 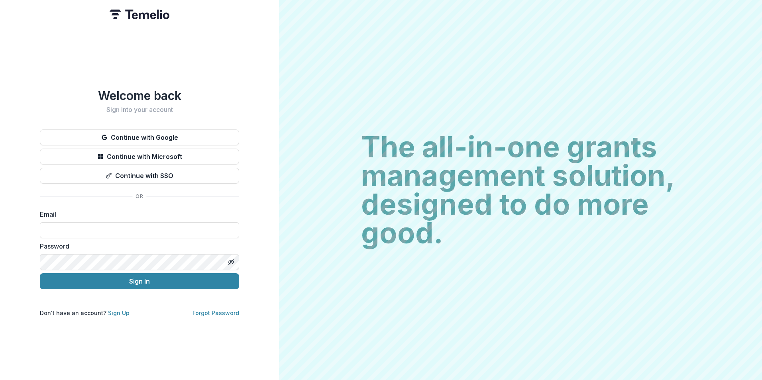 What do you see at coordinates (85, 313) in the screenshot?
I see `p: Don't have an account?` at bounding box center [85, 313].